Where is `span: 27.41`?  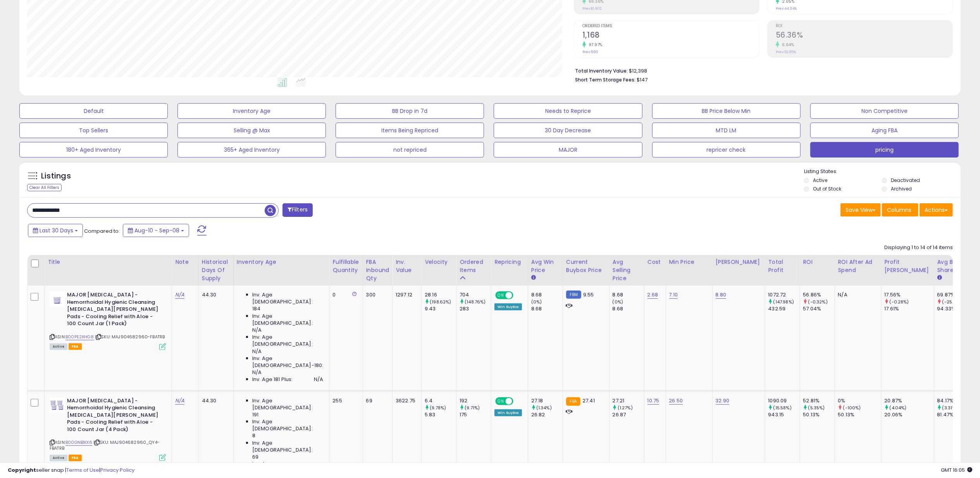 span: 27.41 is located at coordinates (589, 401).